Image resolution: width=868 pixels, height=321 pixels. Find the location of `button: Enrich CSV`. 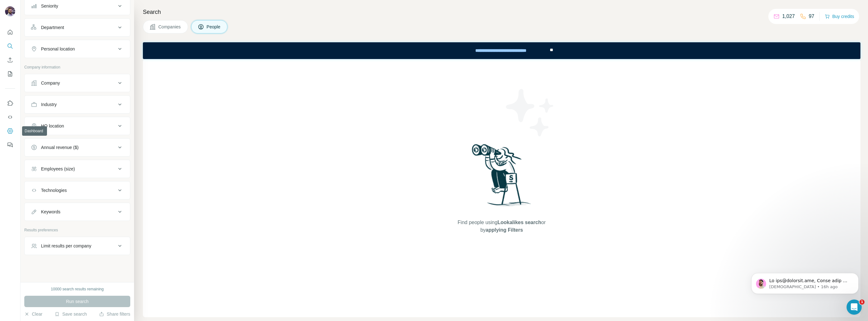

button: Enrich CSV is located at coordinates (10, 60).